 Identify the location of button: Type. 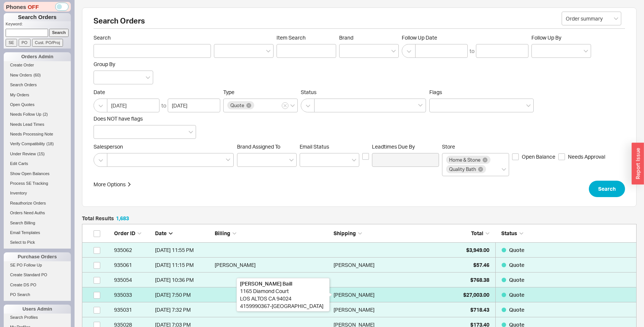
(285, 106).